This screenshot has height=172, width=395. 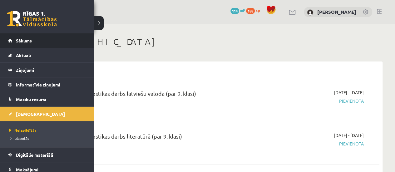 What do you see at coordinates (47, 85) in the screenshot?
I see `a: Informatīvie ziņojumi` at bounding box center [47, 85].